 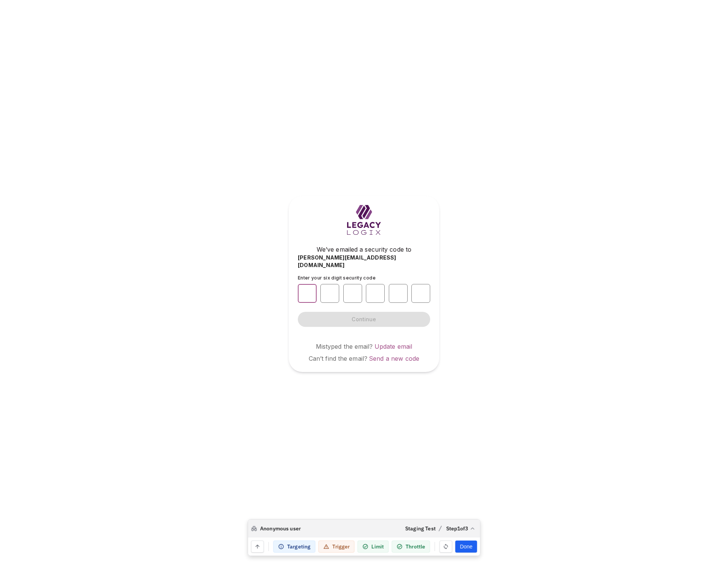 I want to click on span: Enter your six digit security code, so click(x=336, y=278).